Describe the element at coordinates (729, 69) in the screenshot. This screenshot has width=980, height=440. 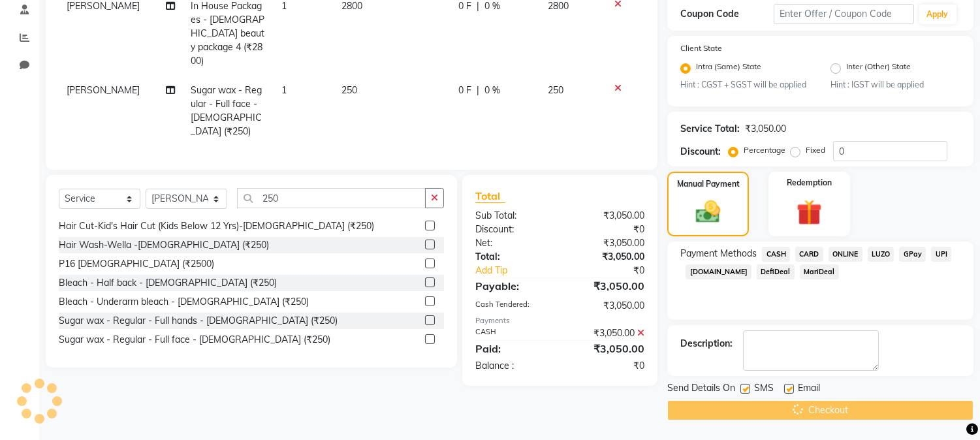
I see `label: Intra (Same) State` at that location.